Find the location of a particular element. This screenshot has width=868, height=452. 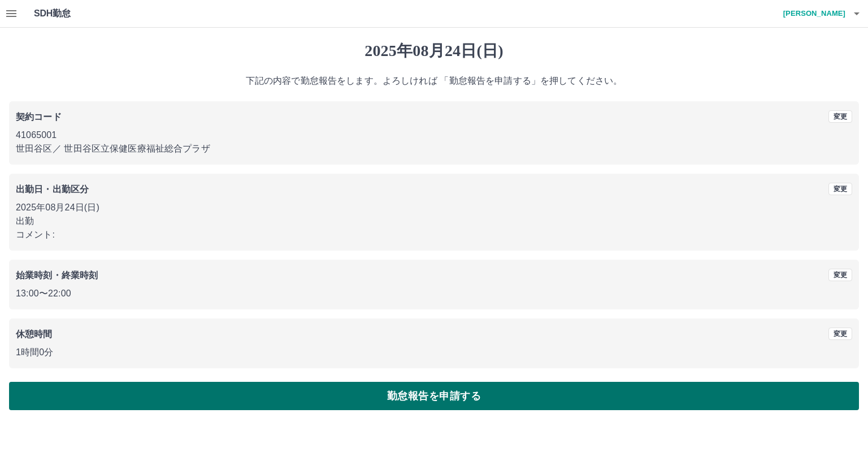

b: 始業時刻・終業時刻 is located at coordinates (56, 275).